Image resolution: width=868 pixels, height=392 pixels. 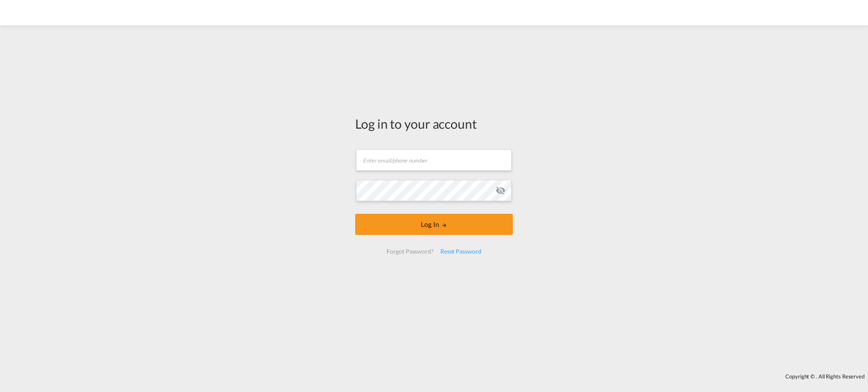 What do you see at coordinates (434, 225) in the screenshot?
I see `button: LOGIN` at bounding box center [434, 225].